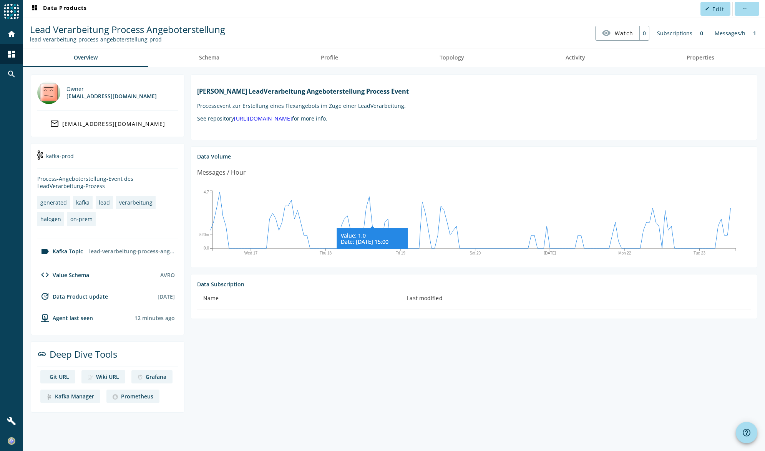  I want to click on p: See repository for more info., so click(474, 118).